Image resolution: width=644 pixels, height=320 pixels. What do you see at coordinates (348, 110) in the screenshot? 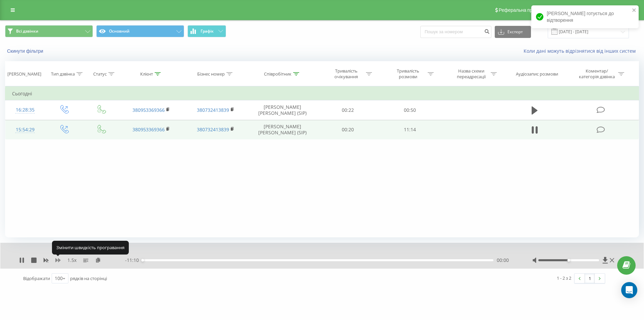
I see `td: 00:22` at bounding box center [348, 110].